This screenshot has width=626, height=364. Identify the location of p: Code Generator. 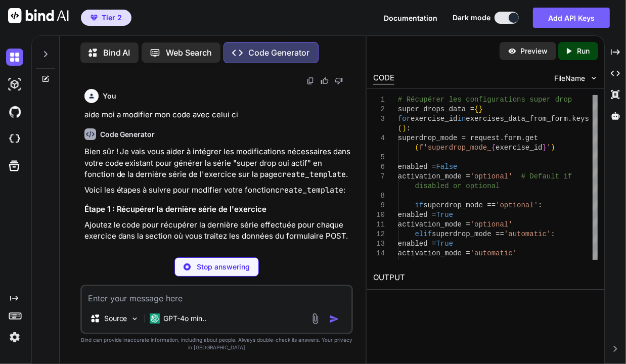
(279, 53).